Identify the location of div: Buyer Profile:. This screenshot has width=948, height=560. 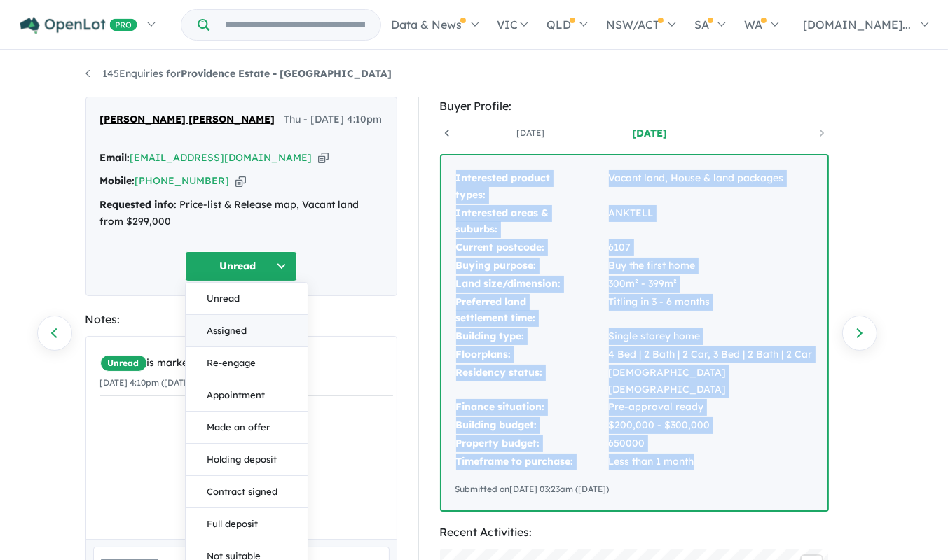
(634, 106).